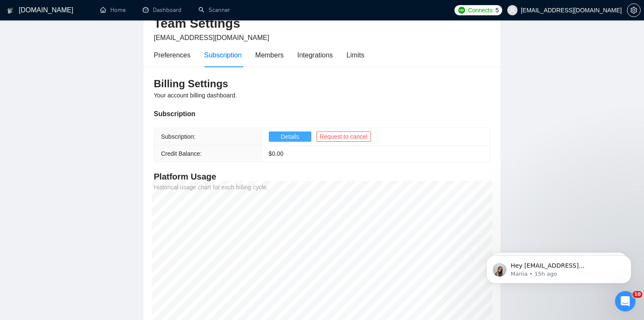 This screenshot has width=644, height=320. I want to click on button: setting, so click(634, 10).